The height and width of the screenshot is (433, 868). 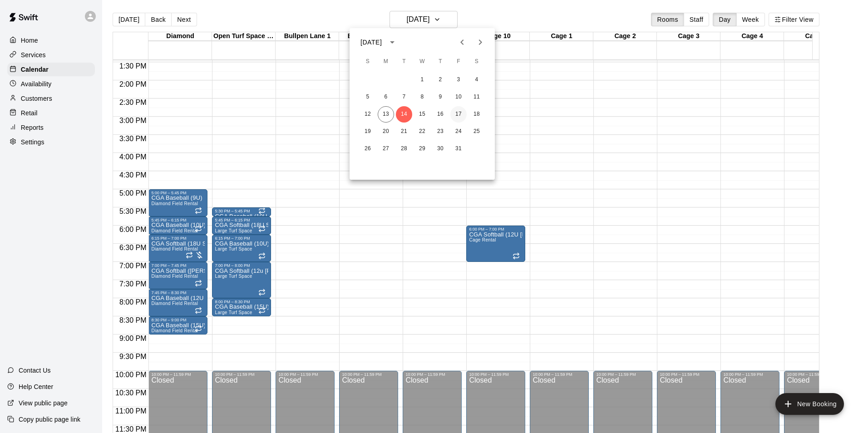 What do you see at coordinates (459, 149) in the screenshot?
I see `button: 31` at bounding box center [459, 149].